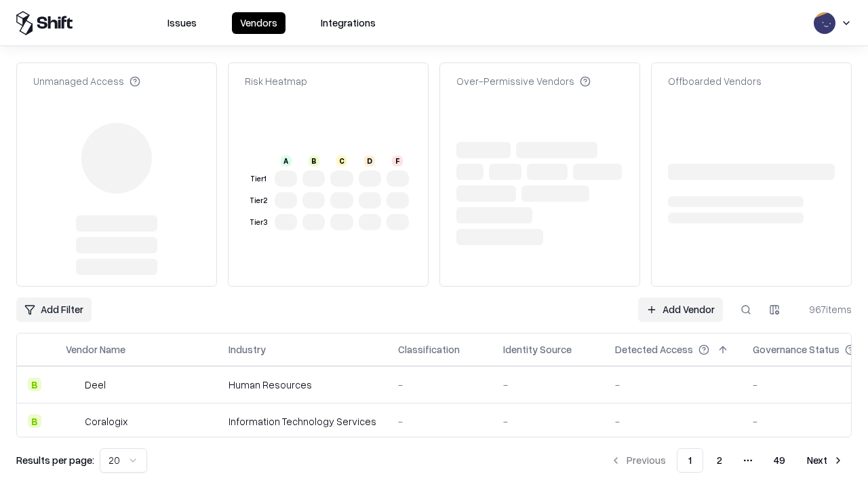  What do you see at coordinates (54, 309) in the screenshot?
I see `button: Add Filter` at bounding box center [54, 309].